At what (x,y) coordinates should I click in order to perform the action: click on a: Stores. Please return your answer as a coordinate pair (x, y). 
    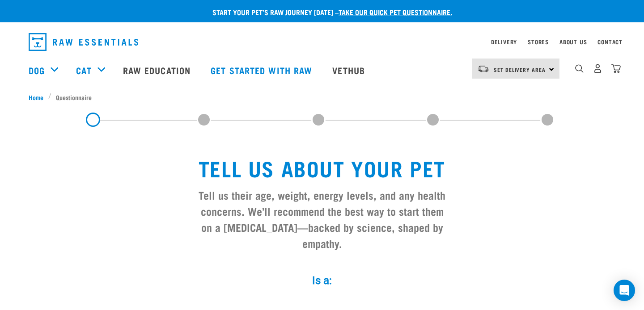
    Looking at the image, I should click on (538, 41).